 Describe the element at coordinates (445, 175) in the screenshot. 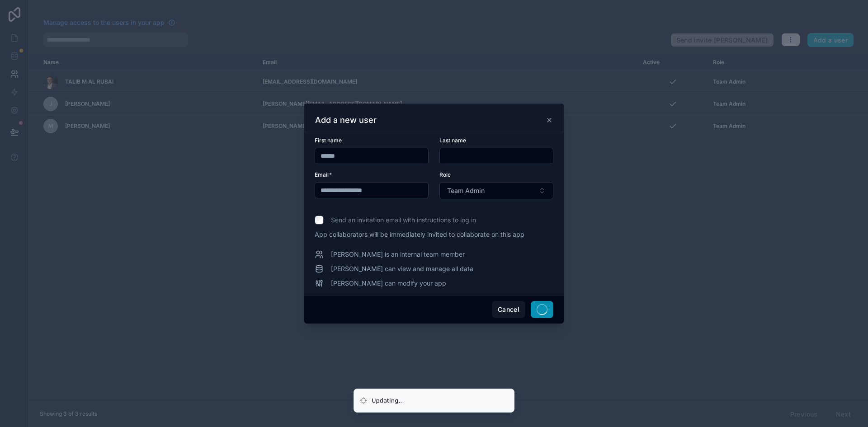

I see `span: Role` at that location.